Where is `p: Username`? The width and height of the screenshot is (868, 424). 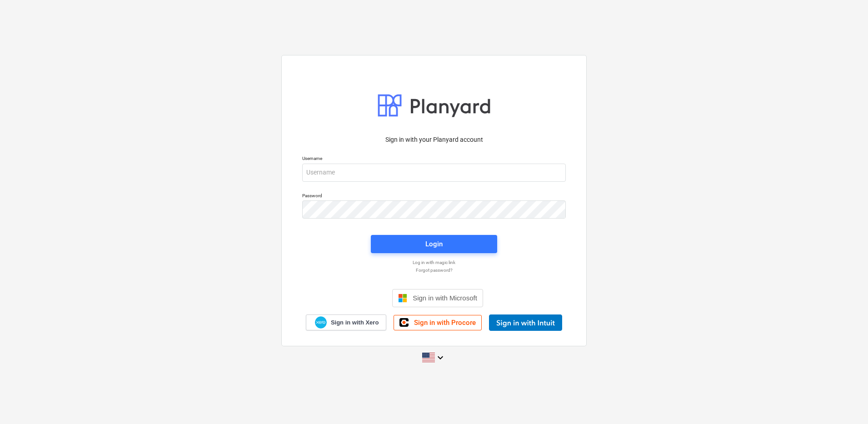
p: Username is located at coordinates (434, 159).